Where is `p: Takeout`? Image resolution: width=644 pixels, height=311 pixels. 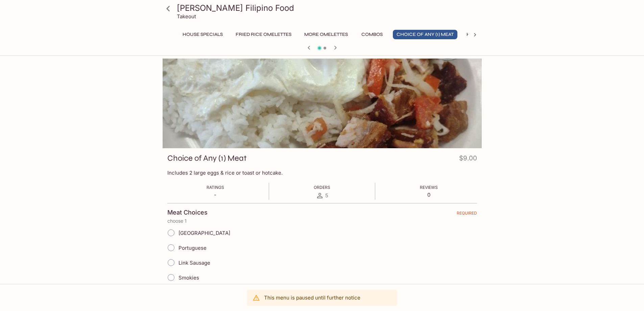
p: Takeout is located at coordinates (186, 16).